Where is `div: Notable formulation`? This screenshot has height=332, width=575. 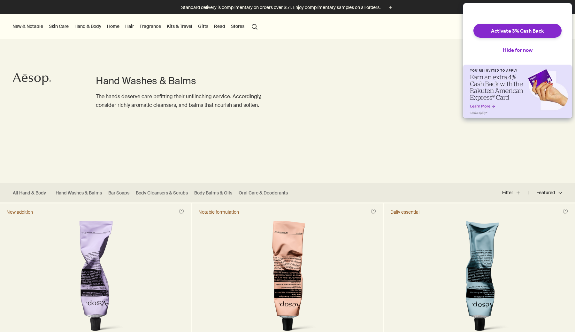
div: Notable formulation is located at coordinates (218, 212).